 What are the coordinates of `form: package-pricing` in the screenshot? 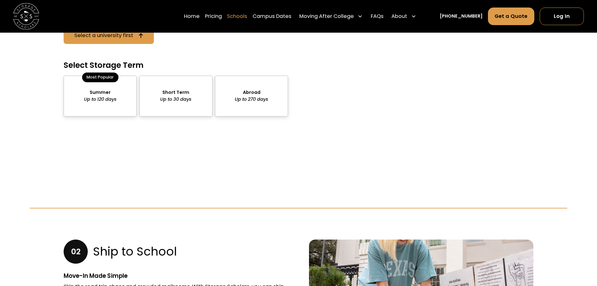 It's located at (298, 118).